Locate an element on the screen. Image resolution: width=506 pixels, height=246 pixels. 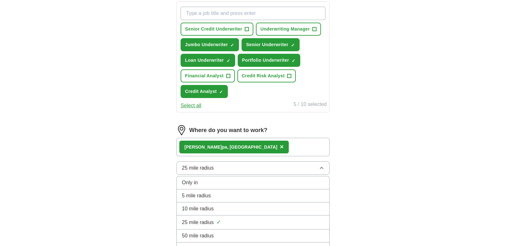
label: Where do you want to work? is located at coordinates (228, 130).